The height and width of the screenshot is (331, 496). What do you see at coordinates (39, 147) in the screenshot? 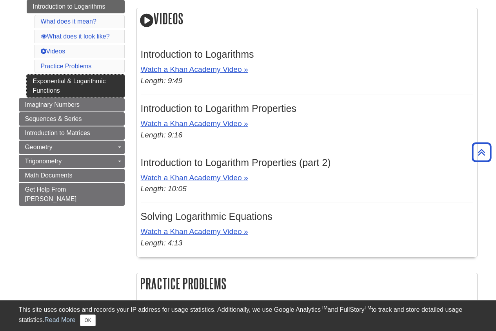
I see `span: Geometry` at bounding box center [39, 147].